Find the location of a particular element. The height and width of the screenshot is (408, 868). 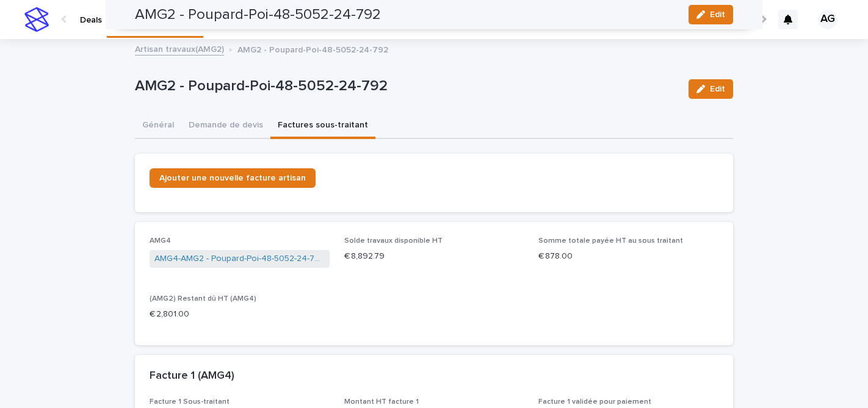

span: (AMG2) Restant dû HT (AMG4) is located at coordinates (202, 299).